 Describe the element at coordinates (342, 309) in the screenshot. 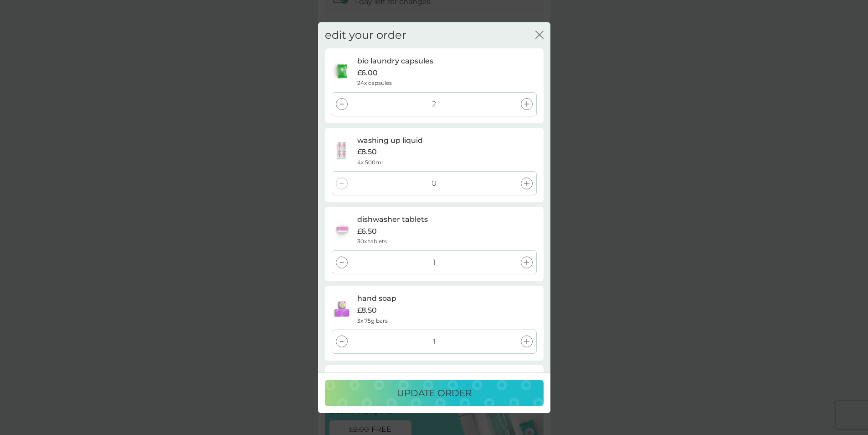

I see `img: hand soap` at that location.